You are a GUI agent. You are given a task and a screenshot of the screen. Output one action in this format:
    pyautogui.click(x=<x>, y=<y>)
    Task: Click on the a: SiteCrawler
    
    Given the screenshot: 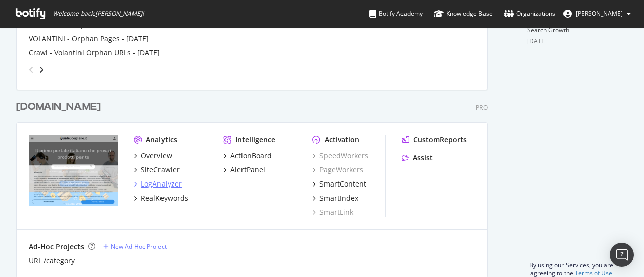 What is the action you would take?
    pyautogui.click(x=157, y=170)
    